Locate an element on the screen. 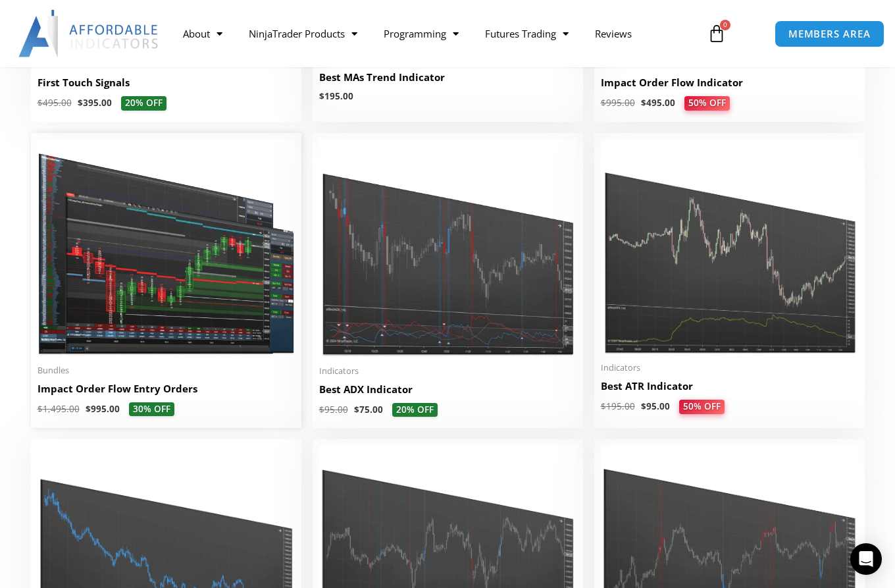 This screenshot has width=895, height=588. div: Open Intercom Messenger is located at coordinates (866, 559).